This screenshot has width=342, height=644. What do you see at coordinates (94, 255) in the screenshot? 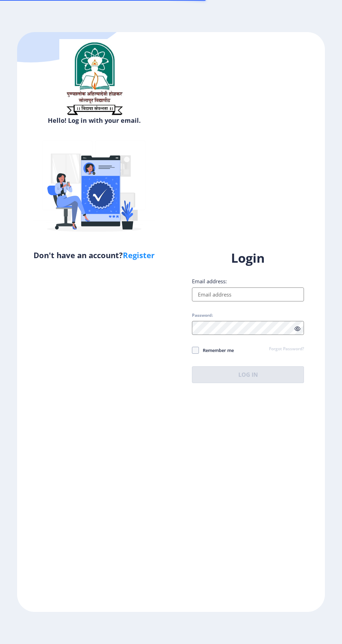
I see `h5: Don't have an account?` at bounding box center [94, 255].